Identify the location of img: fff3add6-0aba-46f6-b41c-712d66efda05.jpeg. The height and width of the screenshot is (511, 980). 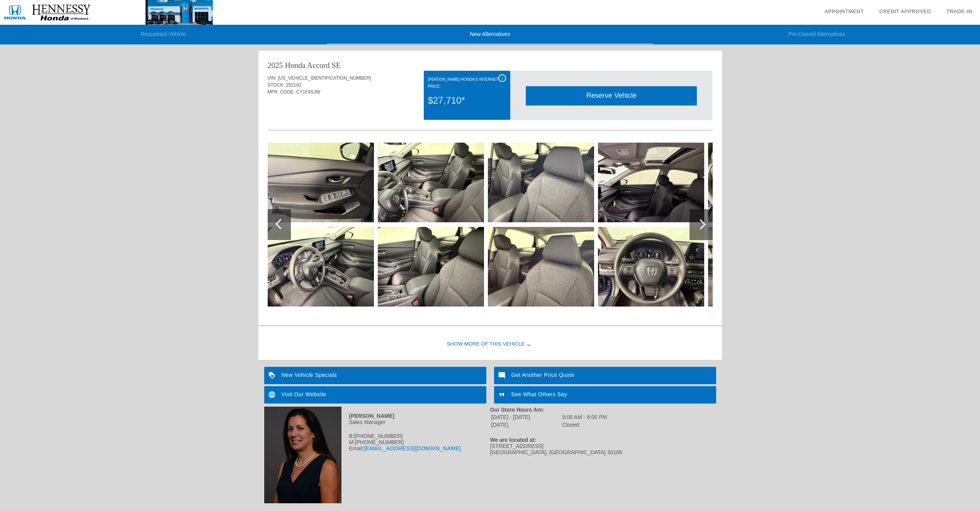
(761, 267).